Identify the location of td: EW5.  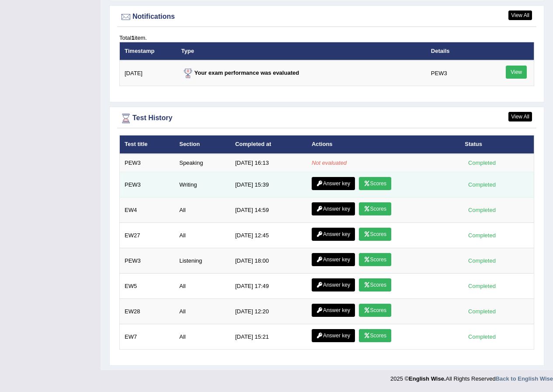
(147, 286).